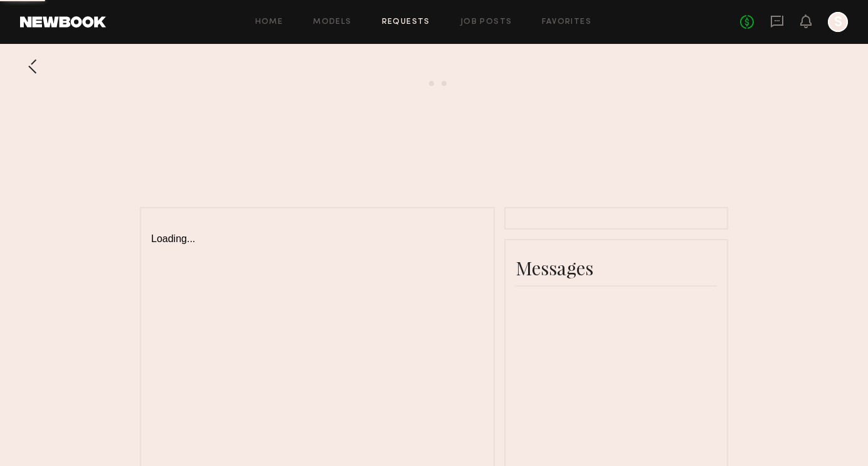 The width and height of the screenshot is (868, 466). Describe the element at coordinates (616, 267) in the screenshot. I see `div: Messages` at that location.